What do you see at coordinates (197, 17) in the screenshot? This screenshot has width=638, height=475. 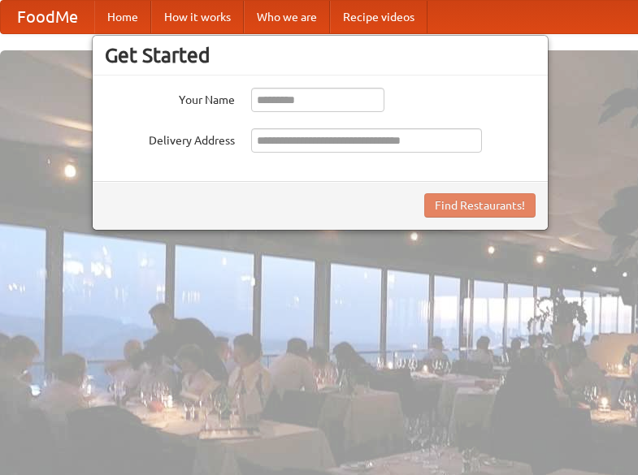 I see `a: How it works` at bounding box center [197, 17].